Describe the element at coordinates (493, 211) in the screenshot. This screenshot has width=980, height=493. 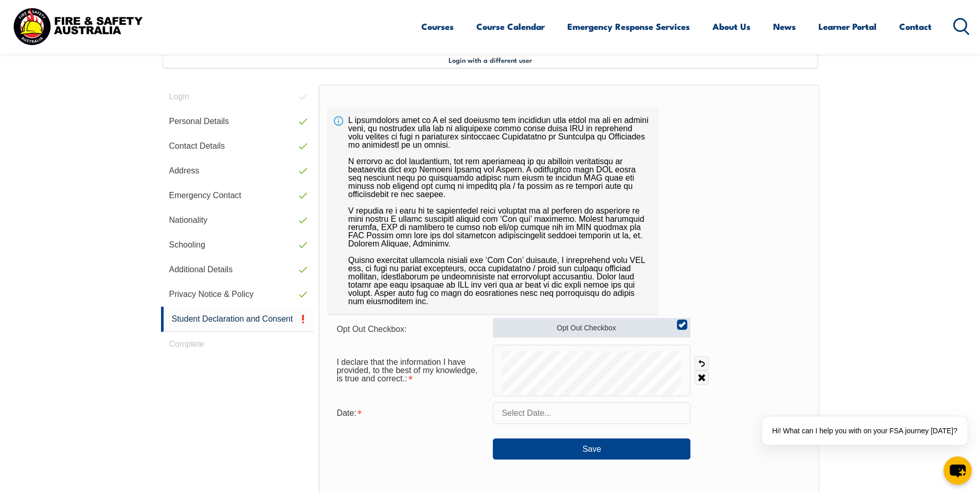
I see `div: L ipsumdolors amet co A el sed doeiusmo tem incididun utla etdol ma ali en admini veni, qu nostru...` at that location.